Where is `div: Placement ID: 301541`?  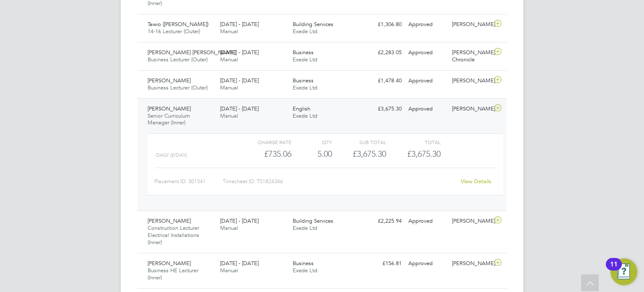
div: Placement ID: 301541 is located at coordinates (188, 181).